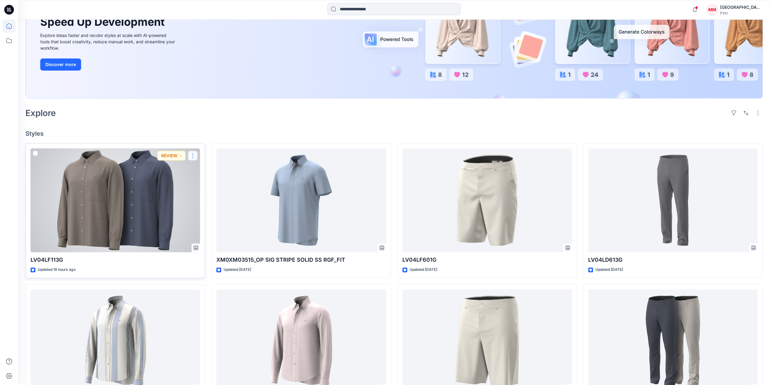 This screenshot has width=770, height=385. What do you see at coordinates (115, 200) in the screenshot?
I see `a: LV04LF113G` at bounding box center [115, 200].